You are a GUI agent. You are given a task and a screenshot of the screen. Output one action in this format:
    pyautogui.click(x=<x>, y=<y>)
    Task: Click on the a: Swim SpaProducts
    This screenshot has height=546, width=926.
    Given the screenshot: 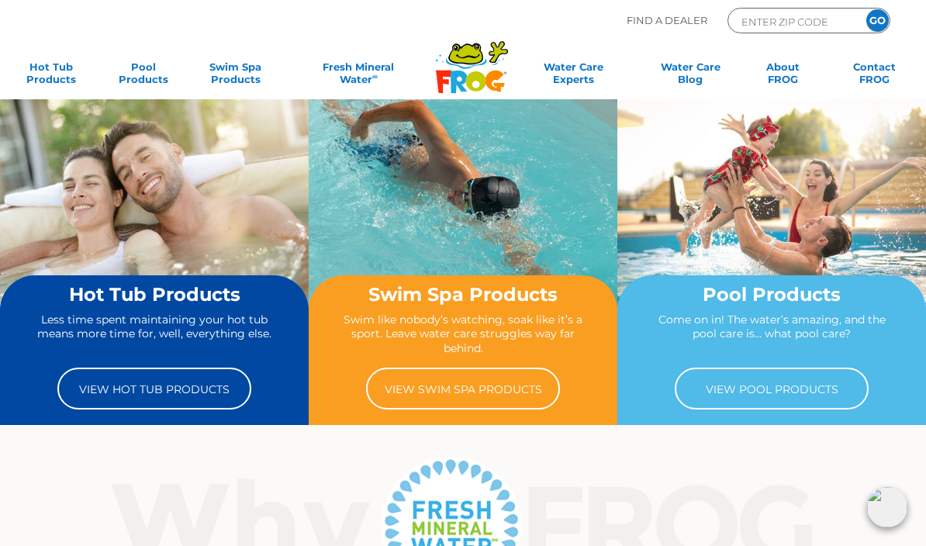 What is the action you would take?
    pyautogui.click(x=235, y=76)
    